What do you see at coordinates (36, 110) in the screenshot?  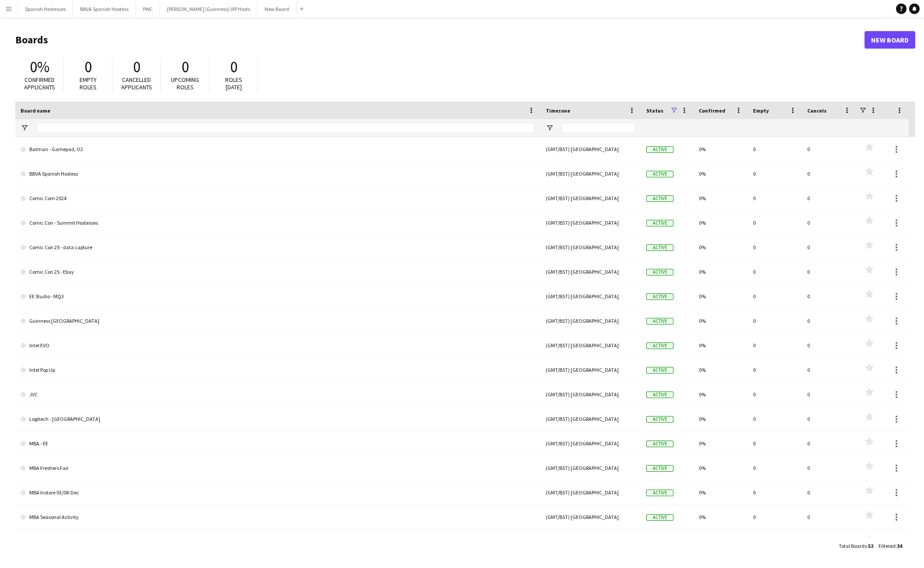 I see `span: Board name` at bounding box center [36, 110].